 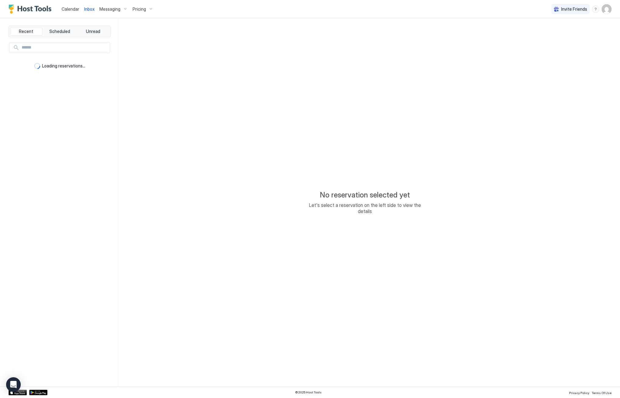 I want to click on a: Terms Of Use, so click(x=602, y=392).